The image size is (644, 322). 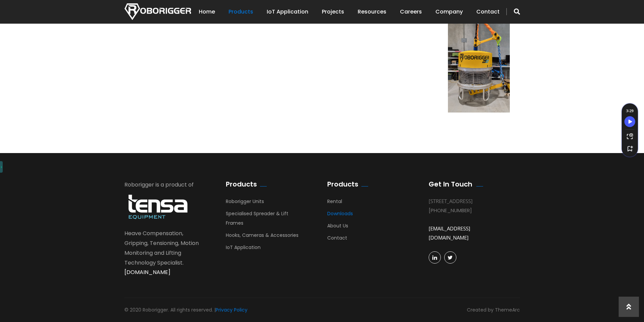 What do you see at coordinates (340, 215) in the screenshot?
I see `a: Downloads` at bounding box center [340, 215].